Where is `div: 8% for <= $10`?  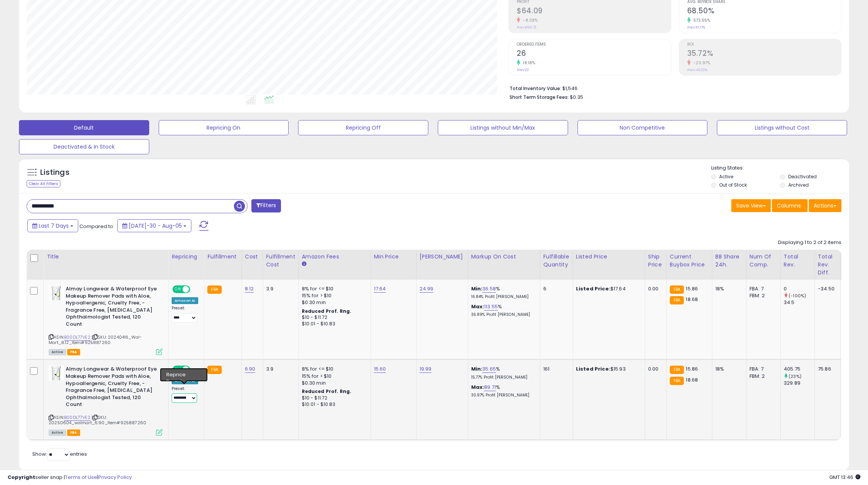
div: 8% for <= $10 is located at coordinates (333, 289).